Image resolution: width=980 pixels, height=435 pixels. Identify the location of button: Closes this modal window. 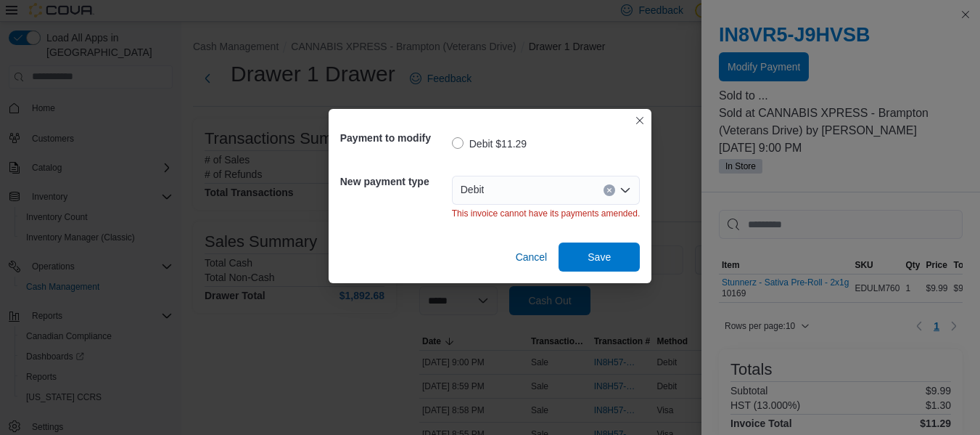
(639, 120).